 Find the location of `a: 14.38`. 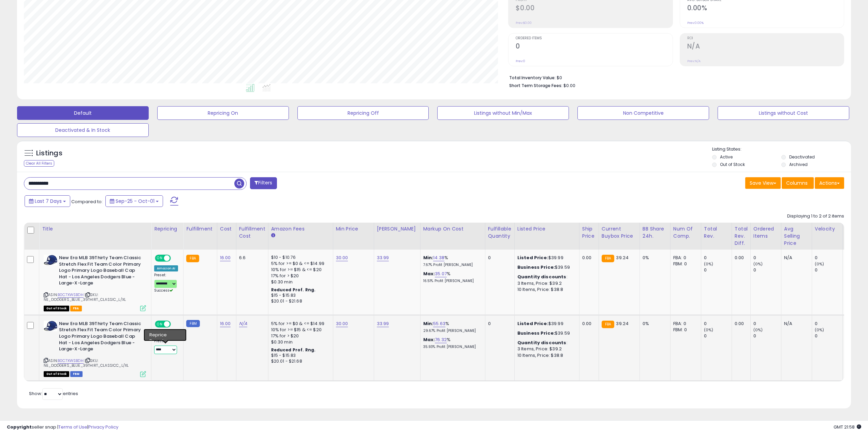

a: 14.38 is located at coordinates (439, 257).